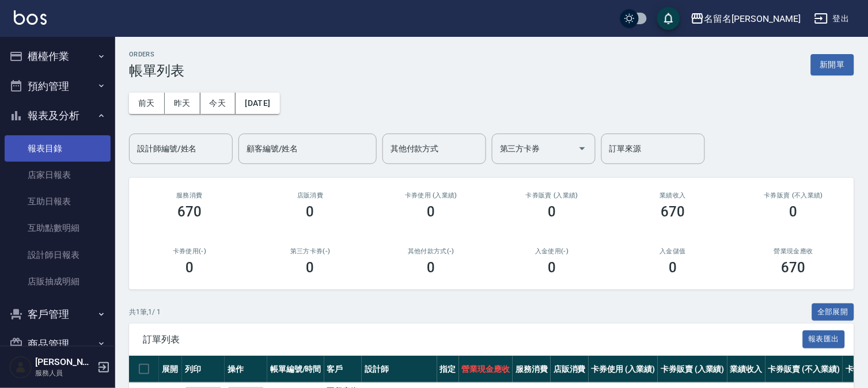  What do you see at coordinates (473, 340) in the screenshot?
I see `span: 訂單列表` at bounding box center [473, 340].